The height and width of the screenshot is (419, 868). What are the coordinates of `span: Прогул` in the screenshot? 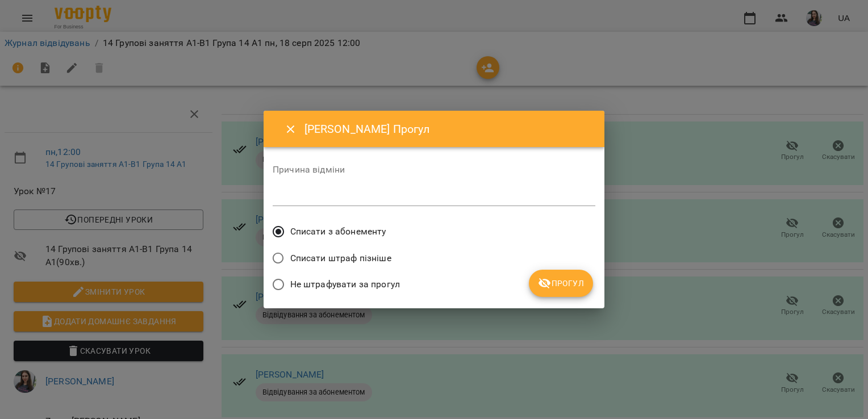 It's located at (560, 283).